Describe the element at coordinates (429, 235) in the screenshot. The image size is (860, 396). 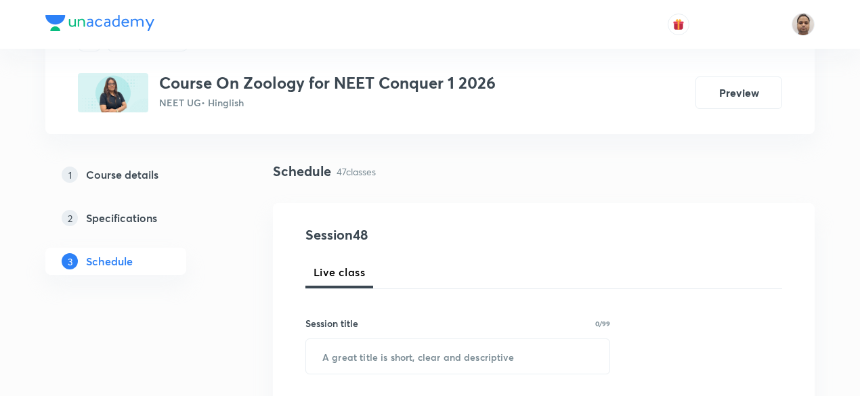
I see `h4: Session 48` at that location.